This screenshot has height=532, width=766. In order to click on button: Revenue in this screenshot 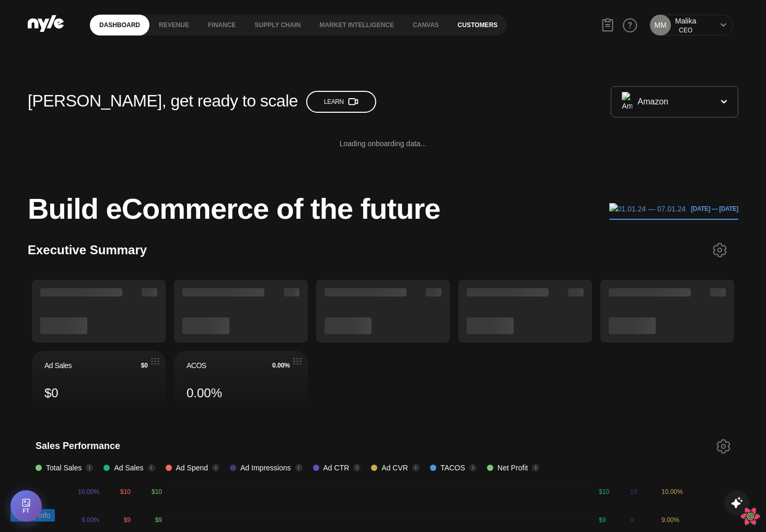, I will do `click(174, 25)`.